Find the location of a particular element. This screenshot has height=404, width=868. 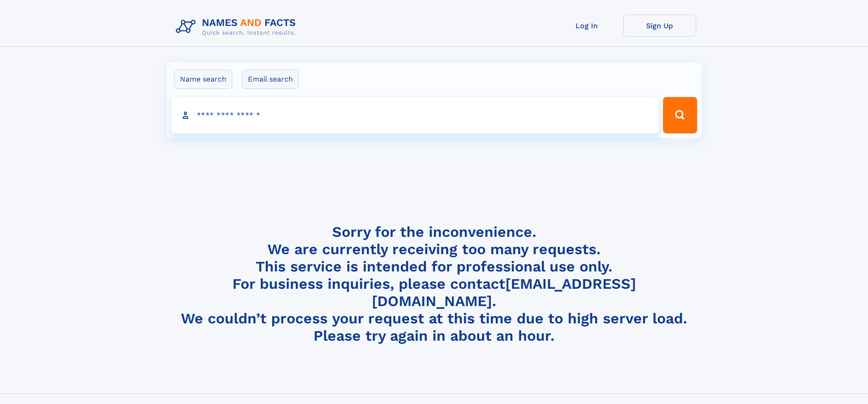

a: Log In is located at coordinates (587, 26).